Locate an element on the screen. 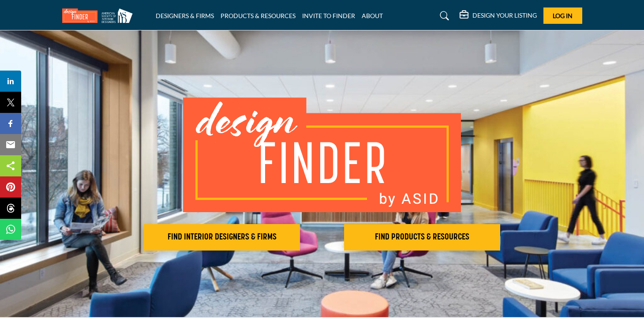  h5: DESIGN YOUR LISTING is located at coordinates (504, 16).